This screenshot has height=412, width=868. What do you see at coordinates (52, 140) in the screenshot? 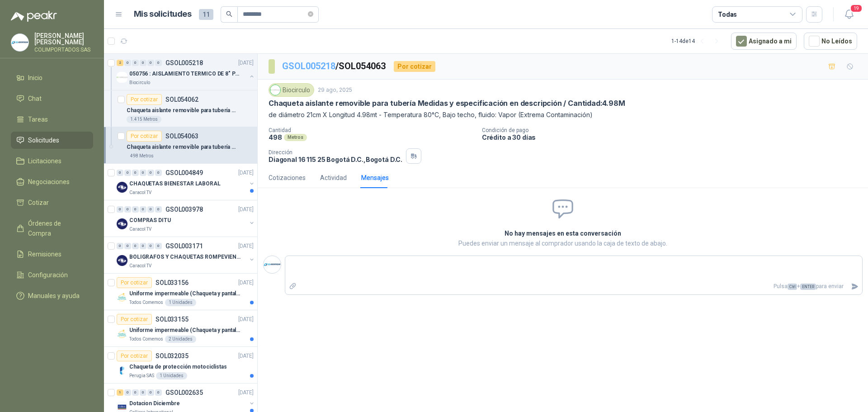
I see `a: Solicitudes` at bounding box center [52, 140].